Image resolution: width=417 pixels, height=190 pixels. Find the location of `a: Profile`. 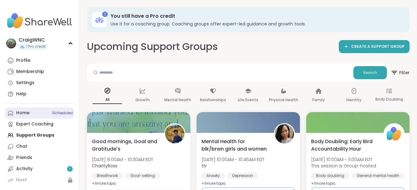

a: Profile is located at coordinates (39, 60).